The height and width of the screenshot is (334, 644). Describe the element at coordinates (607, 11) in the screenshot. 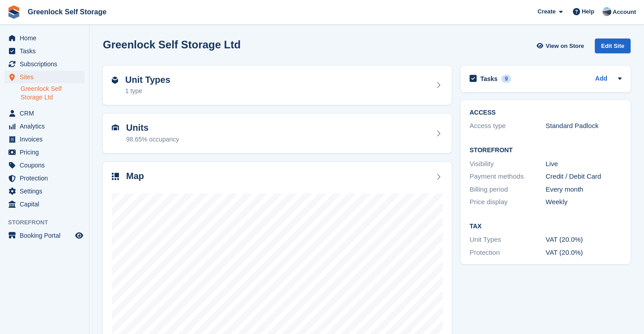

I see `img: Jamie Hamilton` at that location.